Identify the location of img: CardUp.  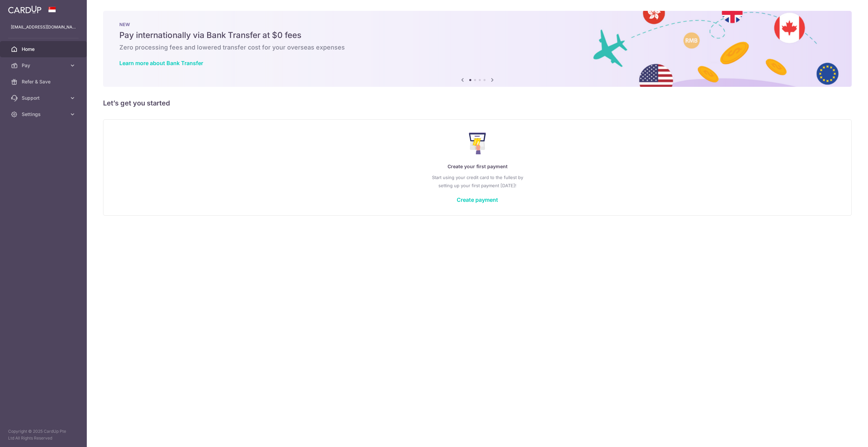
(25, 10).